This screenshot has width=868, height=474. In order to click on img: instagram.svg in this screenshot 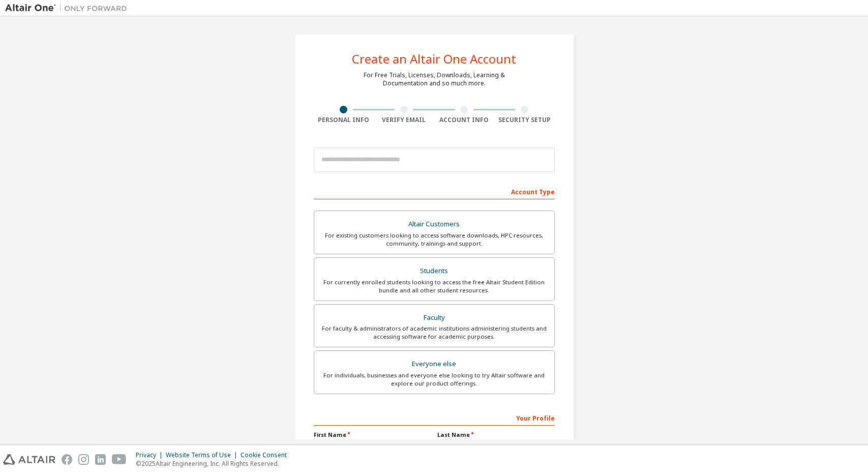, I will do `click(84, 460)`.